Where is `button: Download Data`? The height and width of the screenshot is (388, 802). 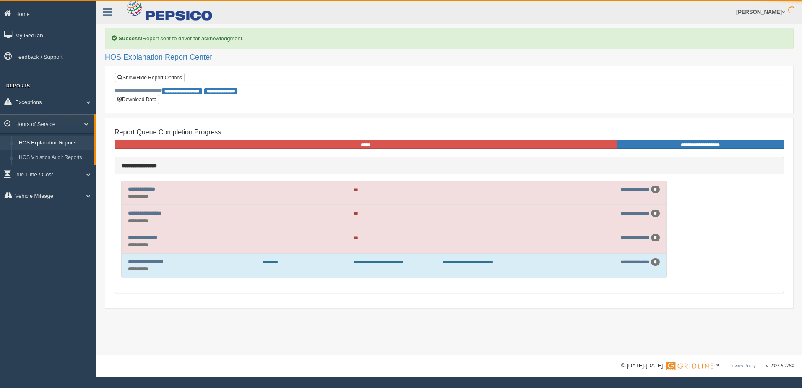 button: Download Data is located at coordinates (137, 99).